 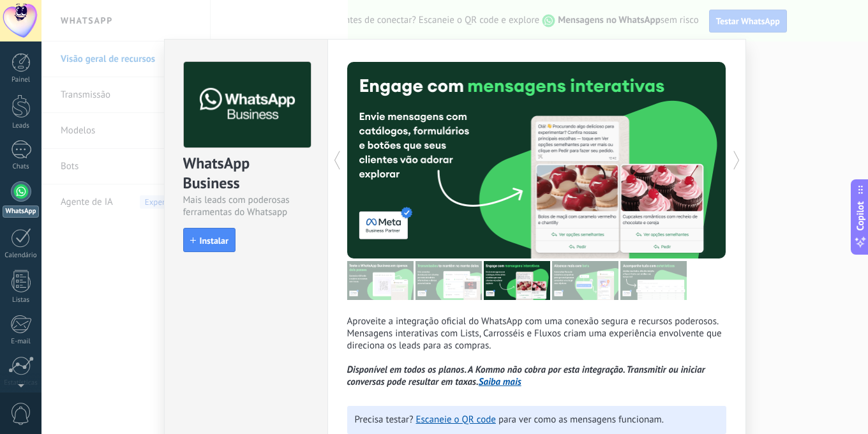 What do you see at coordinates (517, 280) in the screenshot?
I see `img: tour_image_87c31d5c6b42496d4b4f28fbf9d49d2b.png` at bounding box center [517, 280].